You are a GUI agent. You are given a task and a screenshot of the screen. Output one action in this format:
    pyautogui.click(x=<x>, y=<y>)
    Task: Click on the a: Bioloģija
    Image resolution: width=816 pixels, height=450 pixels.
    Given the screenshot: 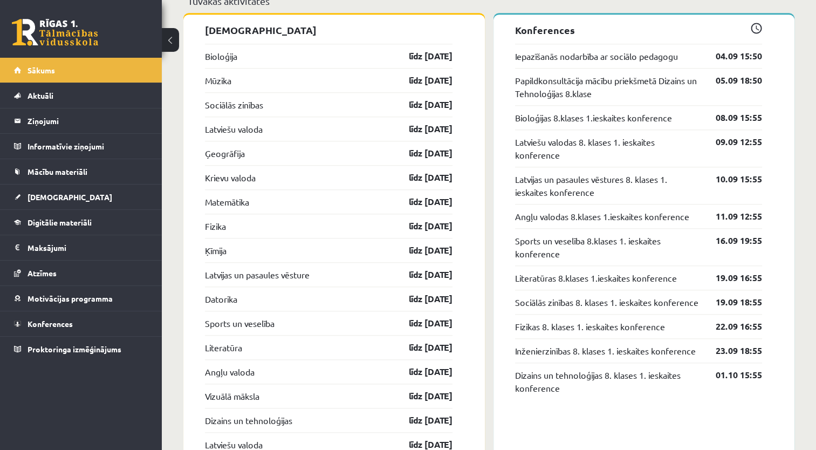 What is the action you would take?
    pyautogui.click(x=221, y=56)
    